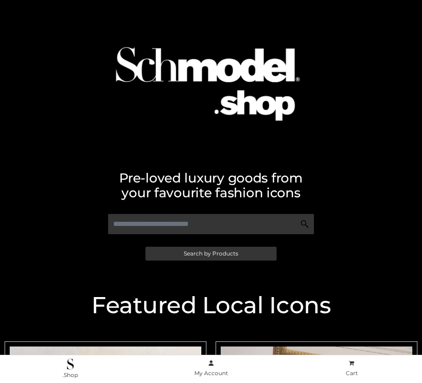 Image resolution: width=422 pixels, height=383 pixels. I want to click on a: Search by Products, so click(211, 254).